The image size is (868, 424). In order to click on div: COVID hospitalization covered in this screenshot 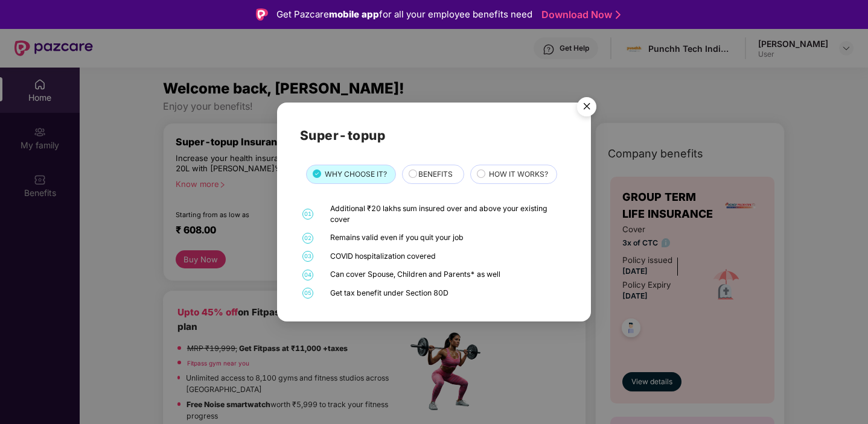, I will do `click(448, 256)`.